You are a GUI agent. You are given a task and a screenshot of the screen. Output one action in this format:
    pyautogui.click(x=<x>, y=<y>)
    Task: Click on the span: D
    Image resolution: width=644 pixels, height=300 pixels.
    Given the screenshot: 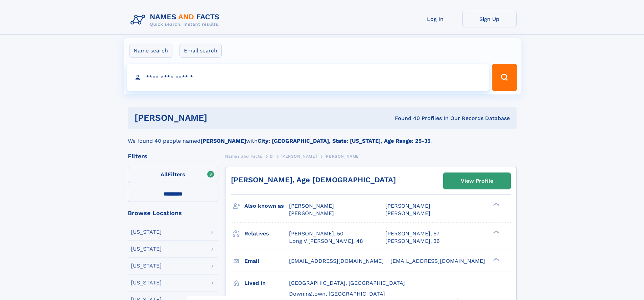 What is the action you would take?
    pyautogui.click(x=272, y=156)
    